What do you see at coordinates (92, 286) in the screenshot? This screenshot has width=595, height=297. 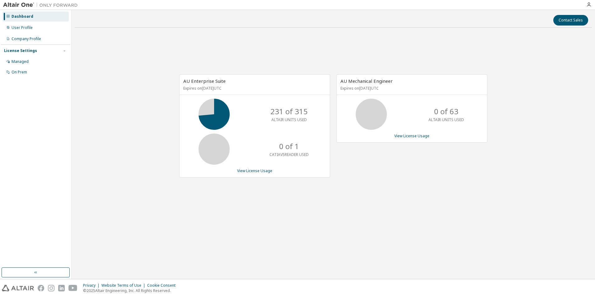 I see `div: Privacy` at bounding box center [92, 286].